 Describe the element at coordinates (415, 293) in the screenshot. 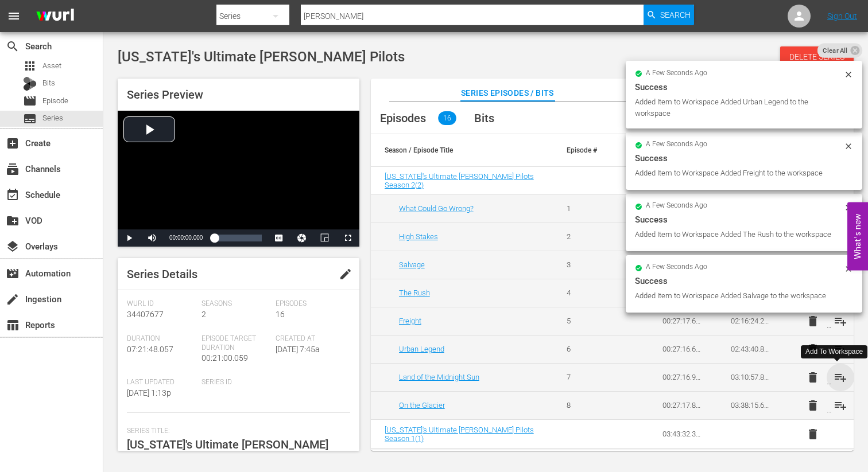

I see `a: The Rush` at that location.